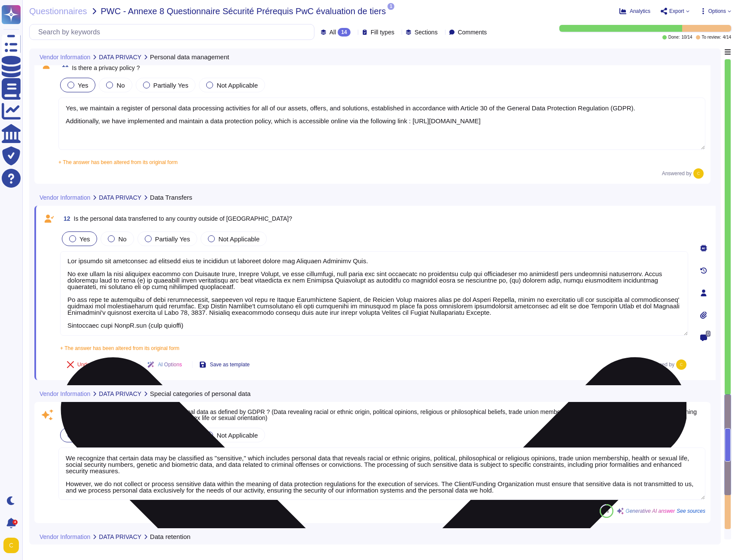  I want to click on input: Search by keywords, so click(174, 32).